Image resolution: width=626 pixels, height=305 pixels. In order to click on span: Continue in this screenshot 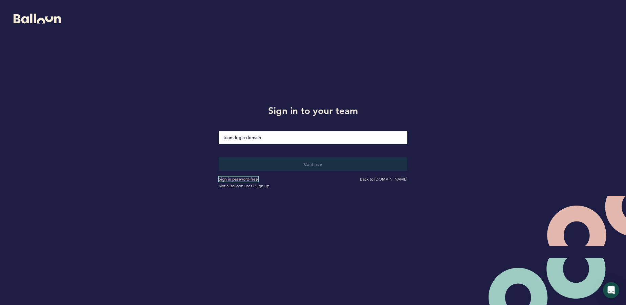, I will do `click(313, 164)`.